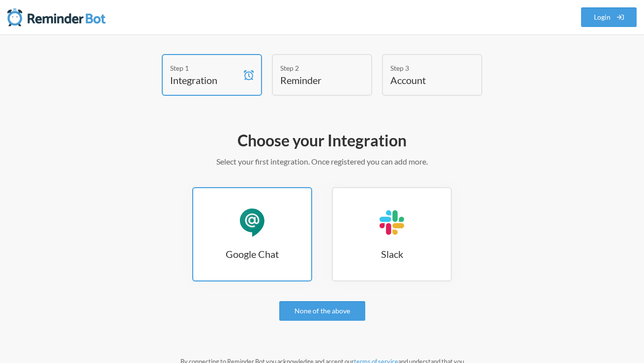 The height and width of the screenshot is (363, 644). What do you see at coordinates (424, 80) in the screenshot?
I see `h4: Account` at bounding box center [424, 80].